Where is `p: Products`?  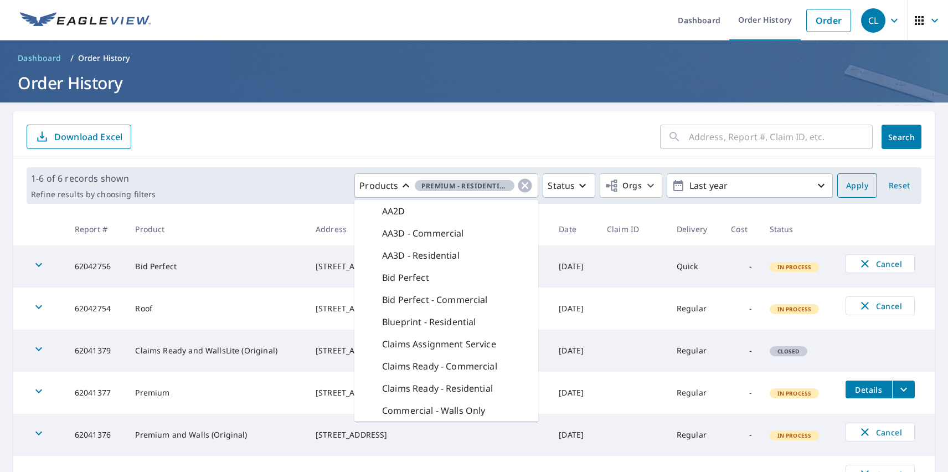 p: Products is located at coordinates (379, 186).